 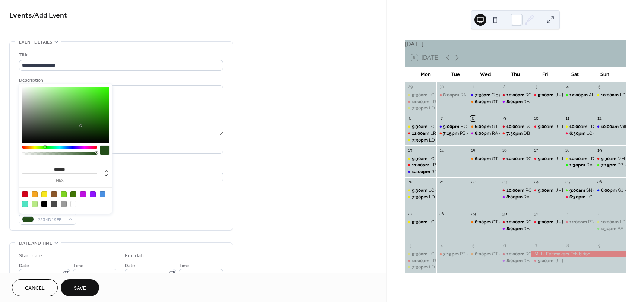 What do you see at coordinates (120, 55) in the screenshot?
I see `div: Title` at bounding box center [120, 55].